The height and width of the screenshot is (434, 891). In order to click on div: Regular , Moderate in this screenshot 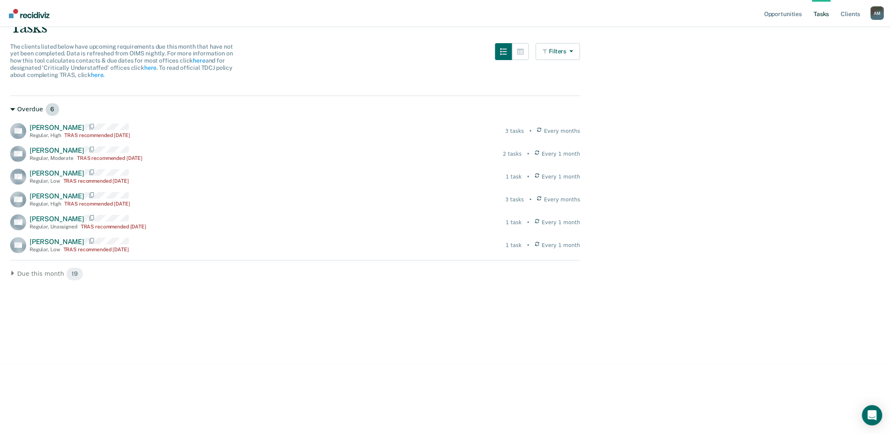, I will do `click(52, 158)`.